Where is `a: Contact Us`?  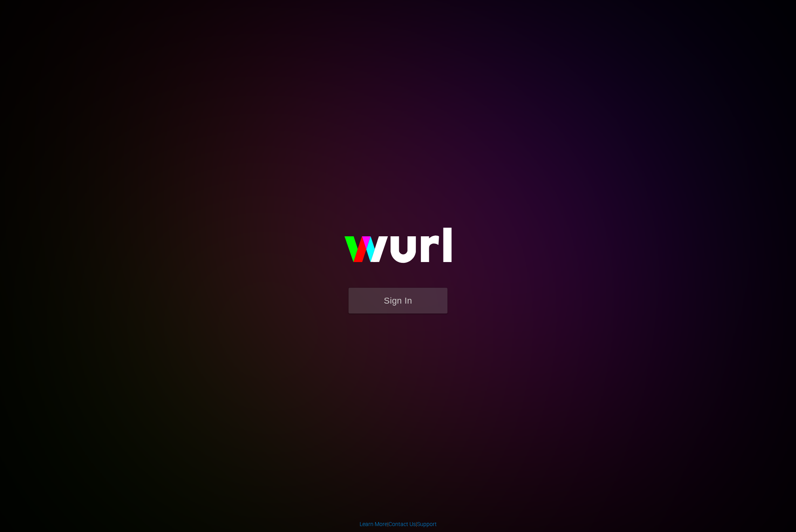 a: Contact Us is located at coordinates (402, 524).